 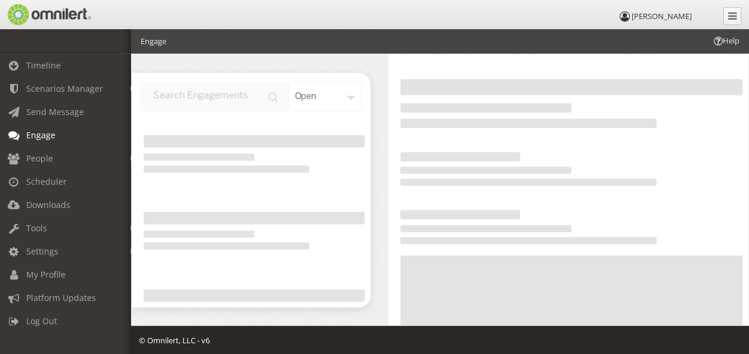 I want to click on span: Help, so click(x=725, y=41).